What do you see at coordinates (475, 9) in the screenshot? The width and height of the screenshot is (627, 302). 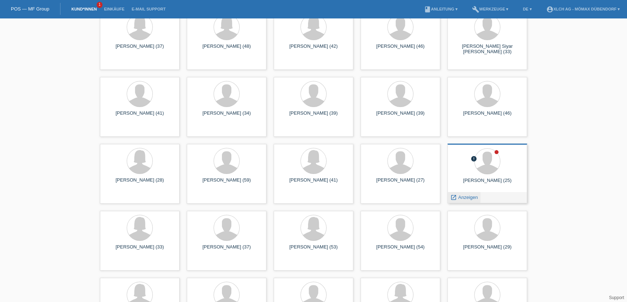 I see `i: build` at bounding box center [475, 9].